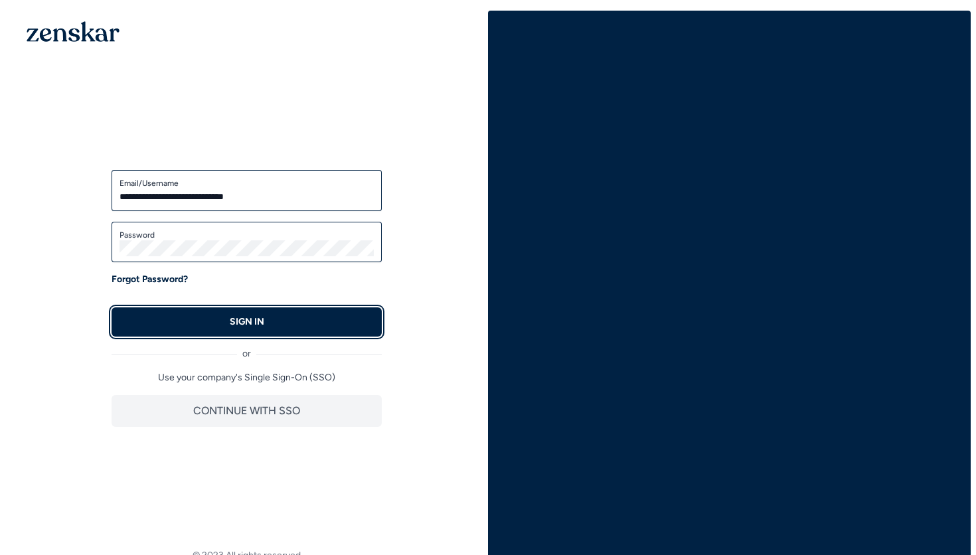  I want to click on p: Use your company's Single Sign-On (SSO), so click(246, 378).